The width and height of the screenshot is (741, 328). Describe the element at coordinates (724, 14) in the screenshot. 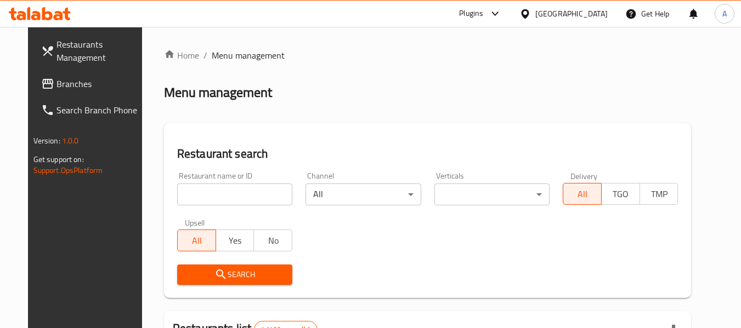

I see `span: A` at that location.